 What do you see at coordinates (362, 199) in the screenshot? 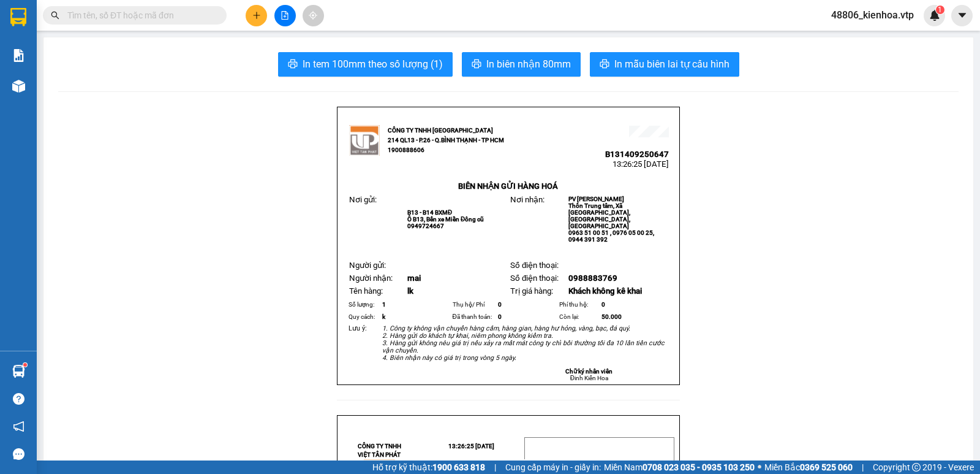
I see `span: Nơi gửi:` at bounding box center [362, 199].